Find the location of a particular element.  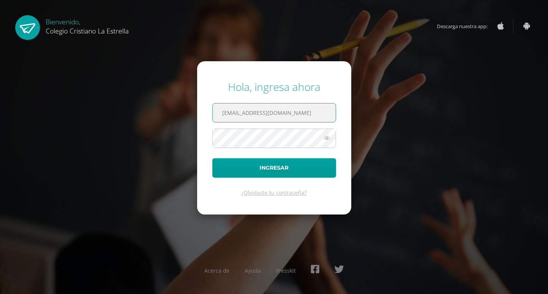

a: Presskit is located at coordinates (286, 270).